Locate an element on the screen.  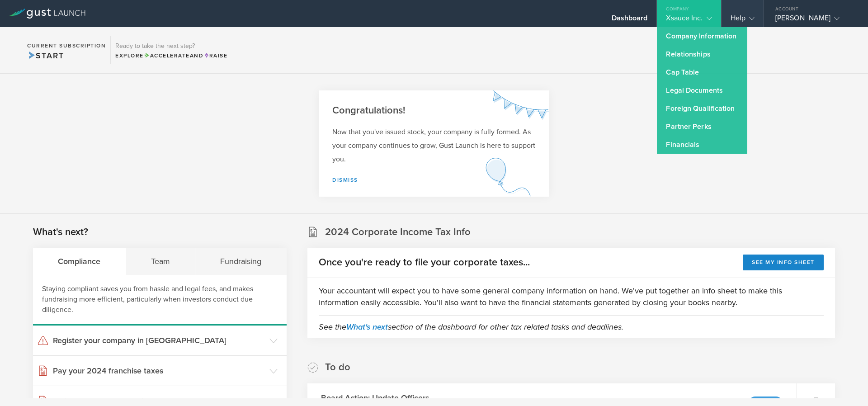
p: Now that you've issued stock, your company is fully formed. As your company continues to grow, Gu... is located at coordinates (434, 145).